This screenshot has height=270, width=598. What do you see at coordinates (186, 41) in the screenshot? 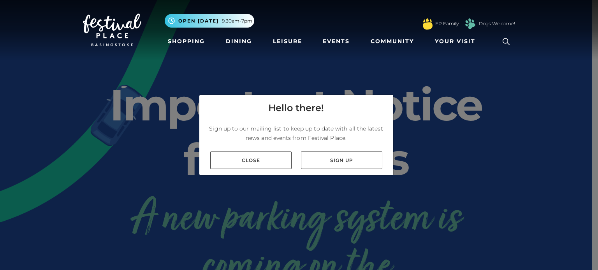
I see `a: Shopping` at bounding box center [186, 41].